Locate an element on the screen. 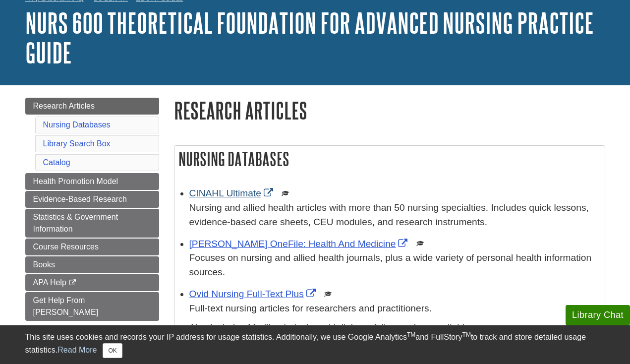  p: Nursing and allied health articles with more than 50 nursing specialties. Includes quick lessons,... is located at coordinates (395, 215).